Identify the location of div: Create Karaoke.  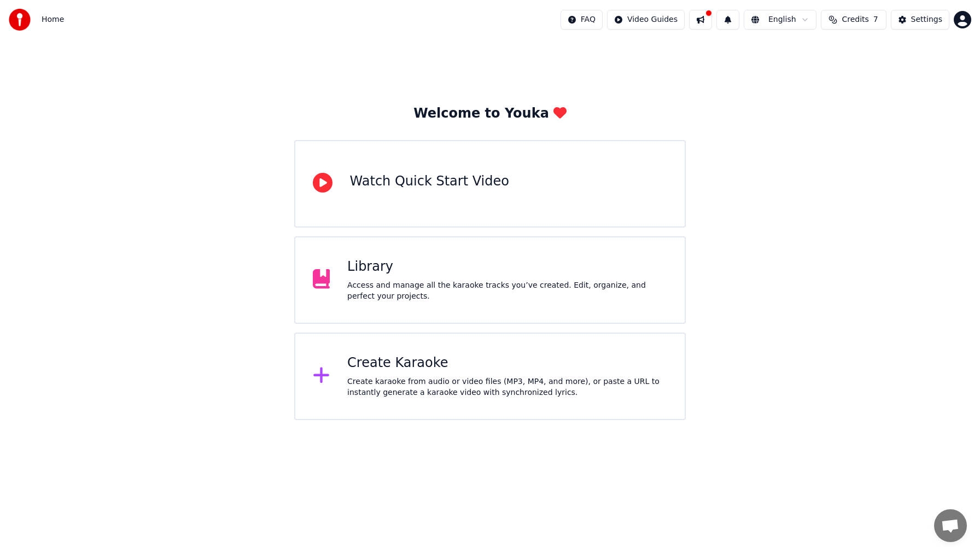
(507, 364).